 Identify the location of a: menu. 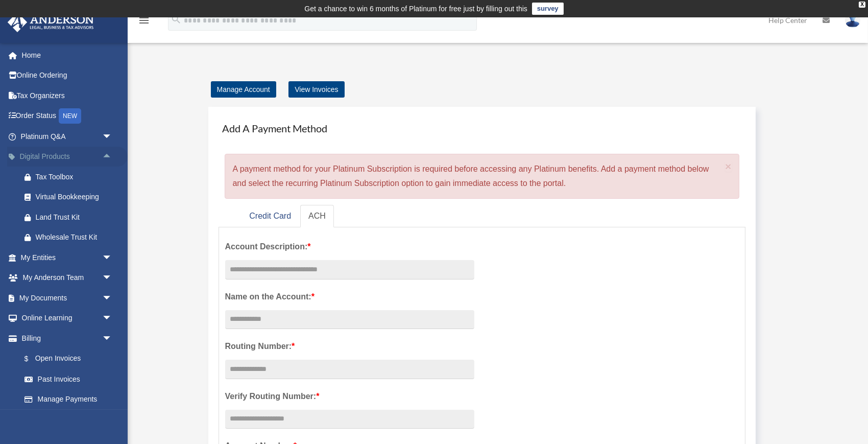
(144, 22).